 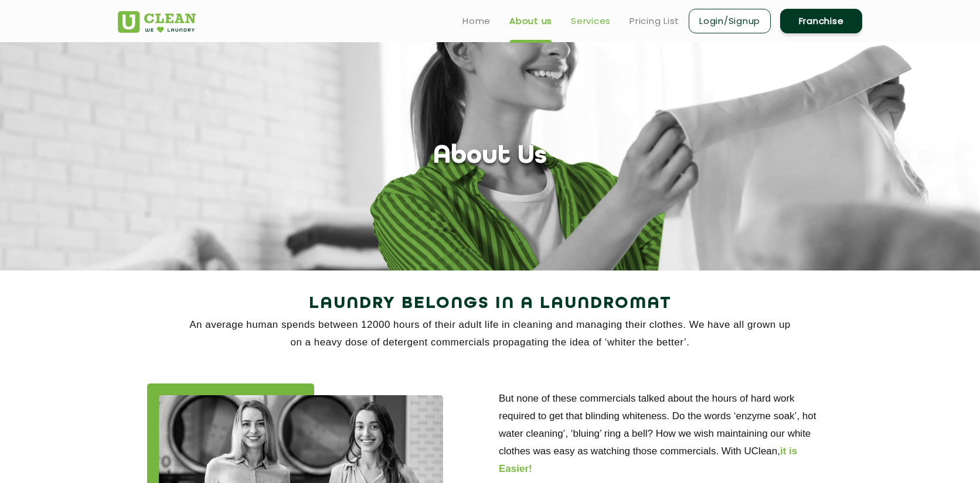 What do you see at coordinates (666, 434) in the screenshot?
I see `p: But none of these commercials talked about the hours of hard work required to get that blinding w...` at bounding box center [666, 434].